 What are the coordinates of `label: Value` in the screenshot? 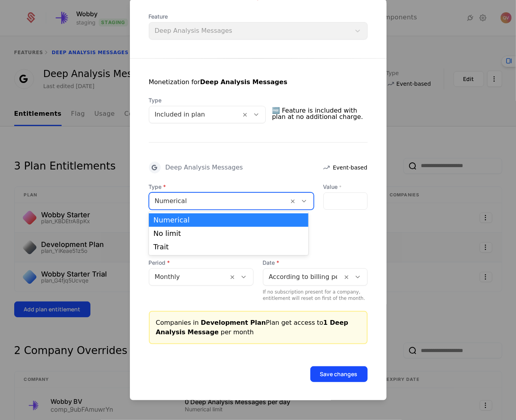 It's located at (346, 187).